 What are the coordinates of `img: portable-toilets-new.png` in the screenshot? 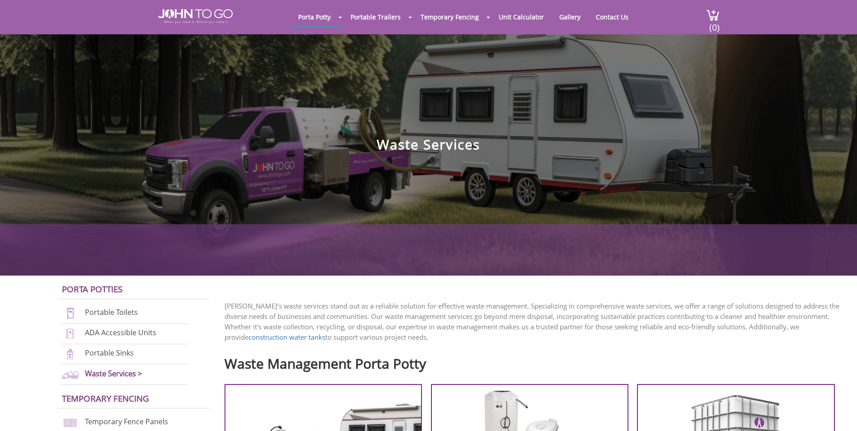 It's located at (70, 313).